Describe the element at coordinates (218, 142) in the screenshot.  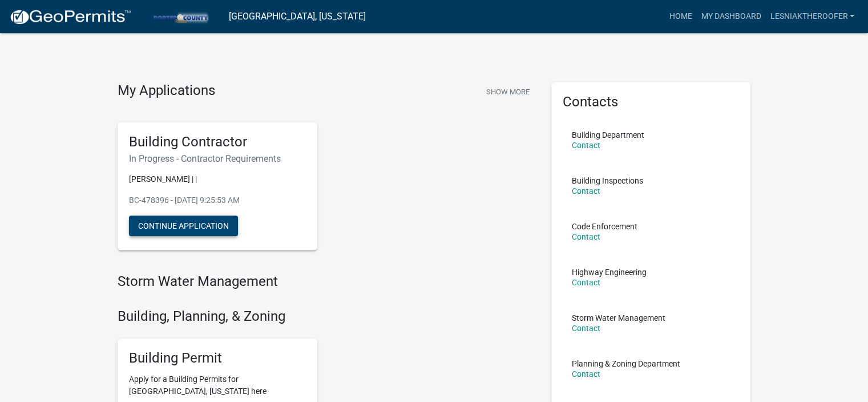
I see `h5: Building Contractor` at that location.